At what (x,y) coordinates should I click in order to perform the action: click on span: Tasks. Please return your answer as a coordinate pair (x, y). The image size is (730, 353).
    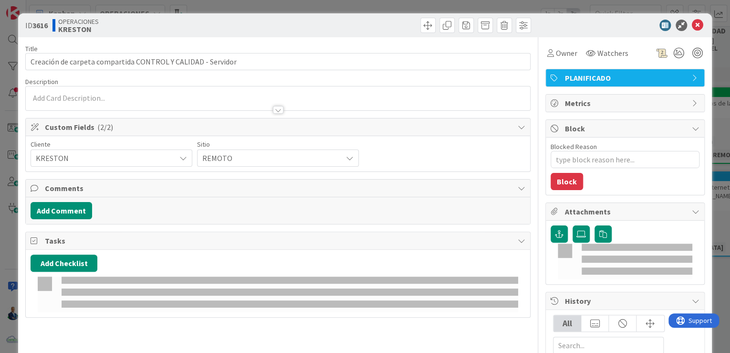
    Looking at the image, I should click on (279, 241).